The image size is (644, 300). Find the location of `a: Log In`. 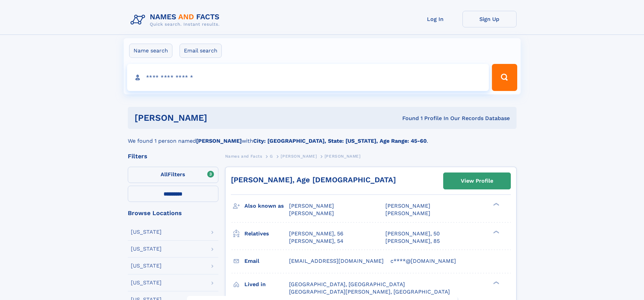

a: Log In is located at coordinates (436, 19).